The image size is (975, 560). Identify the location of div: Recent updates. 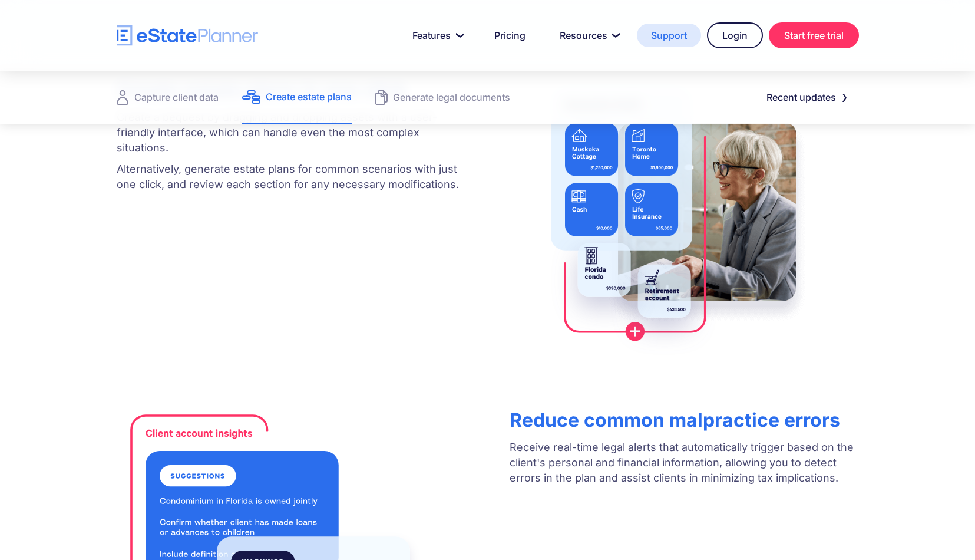
(801, 97).